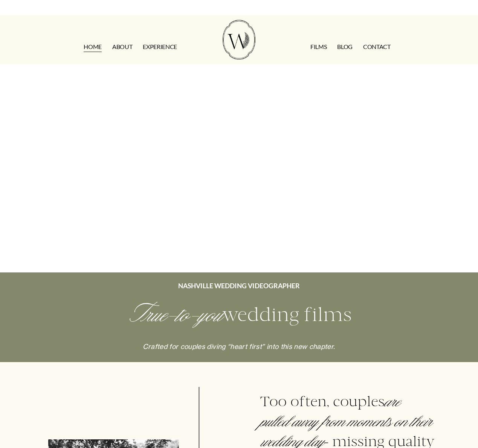 The height and width of the screenshot is (448, 478). Describe the element at coordinates (239, 346) in the screenshot. I see `em: Crafted for couples diving “heart first” into this new chapter.` at that location.